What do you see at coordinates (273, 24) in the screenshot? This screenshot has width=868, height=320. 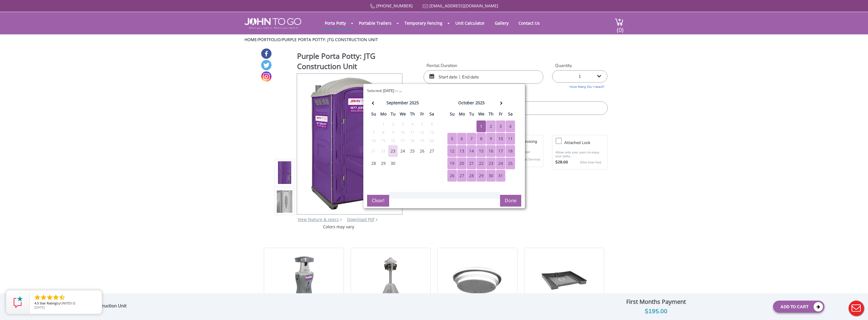 I see `img: JOHN to go` at bounding box center [273, 24].